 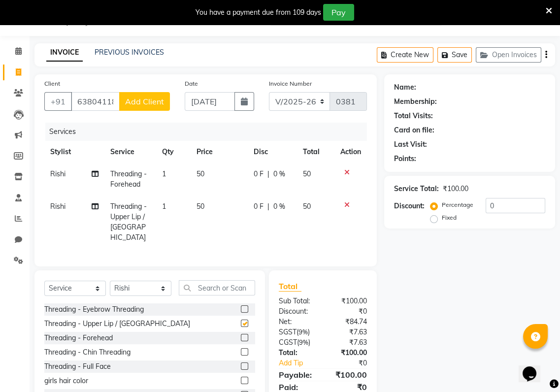 I want to click on div: Threading - Full Face, so click(x=78, y=366).